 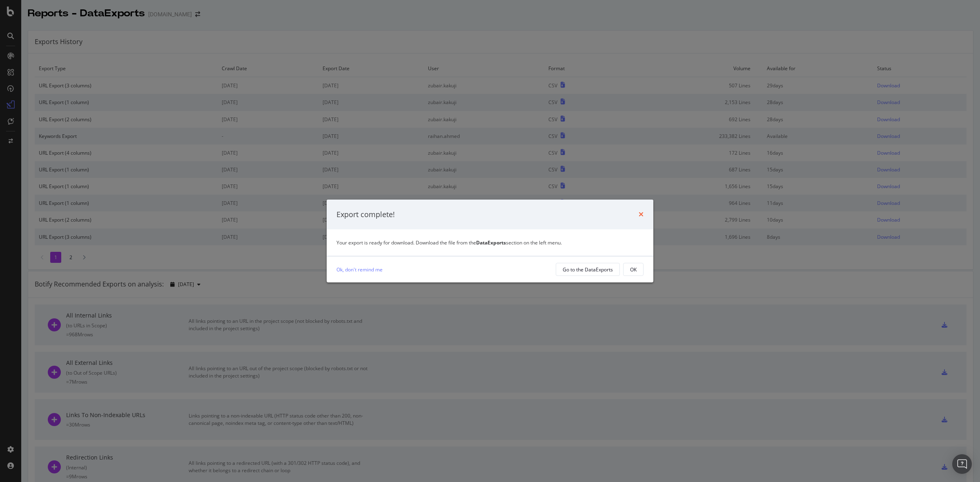 I want to click on button: Go to the DataExports, so click(x=587, y=270).